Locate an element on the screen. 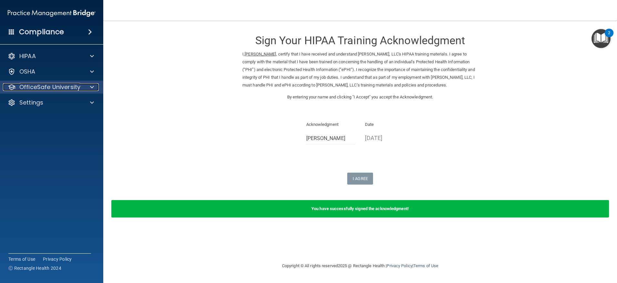  p: HIPAA is located at coordinates (27, 56).